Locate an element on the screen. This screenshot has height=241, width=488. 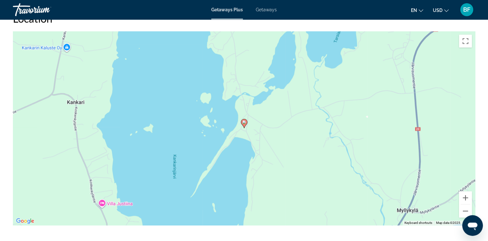
button: Keyboard shortcuts is located at coordinates (418, 223).